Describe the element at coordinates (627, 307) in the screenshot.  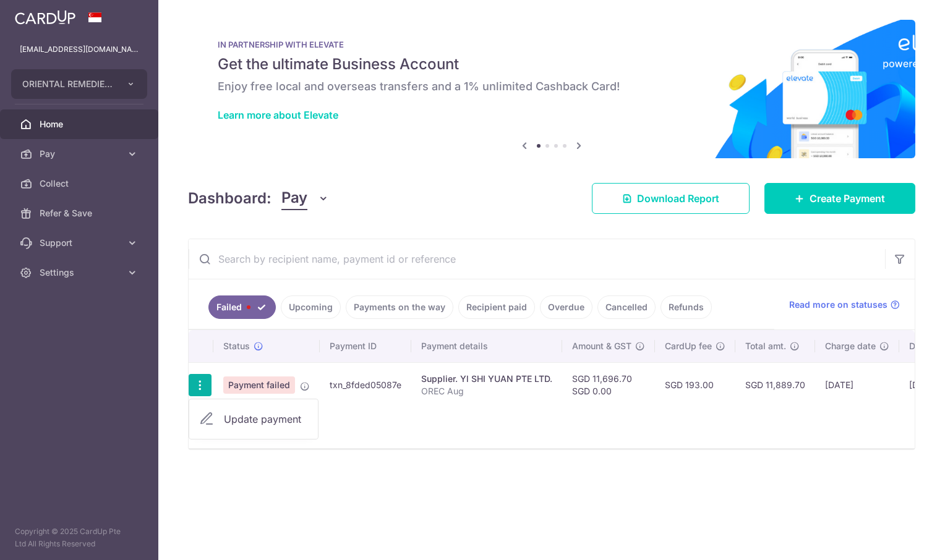
I see `a: Cancelled` at that location.